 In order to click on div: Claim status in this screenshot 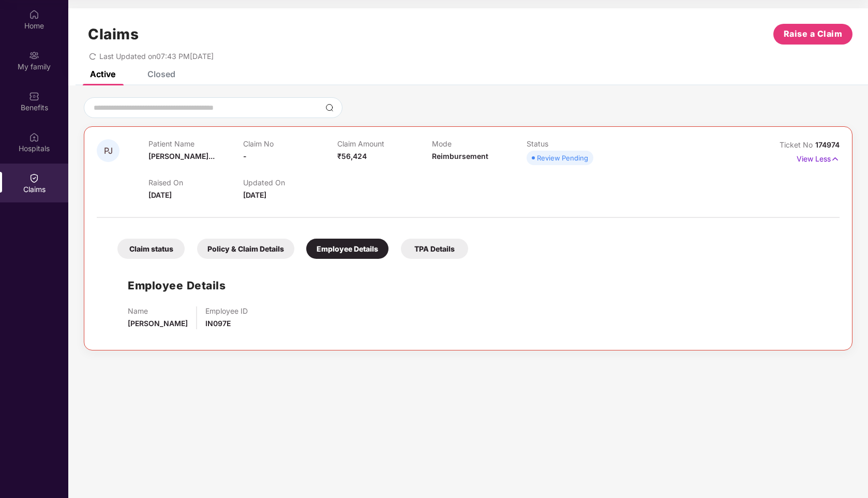, I will do `click(151, 248)`.